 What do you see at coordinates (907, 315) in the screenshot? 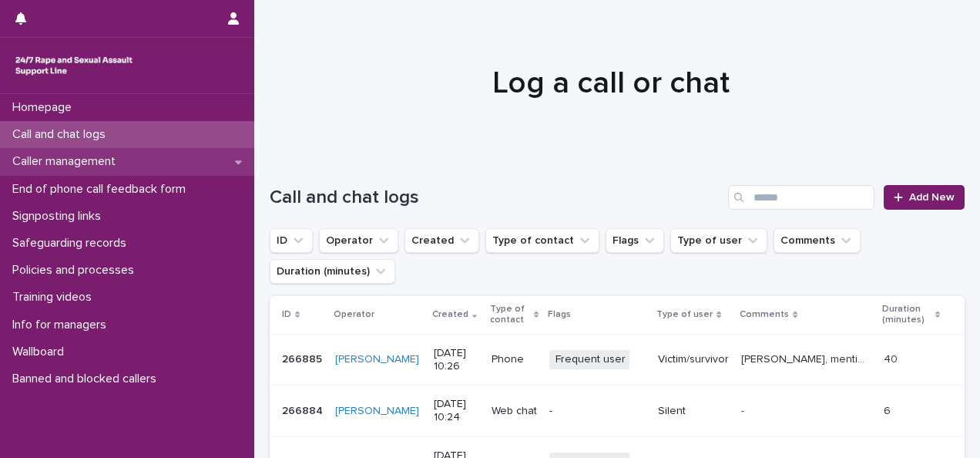
I see `p: Duration (minutes)` at bounding box center [907, 315].